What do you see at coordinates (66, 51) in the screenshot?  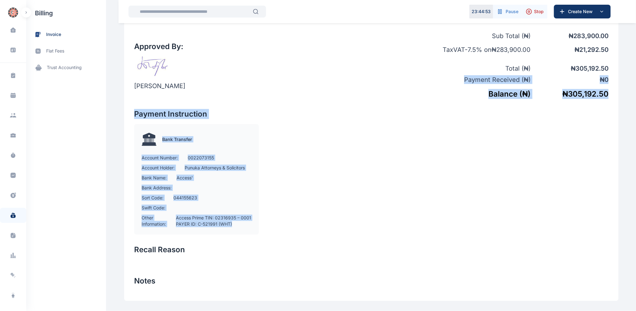 I see `a: flat fees` at bounding box center [66, 51].